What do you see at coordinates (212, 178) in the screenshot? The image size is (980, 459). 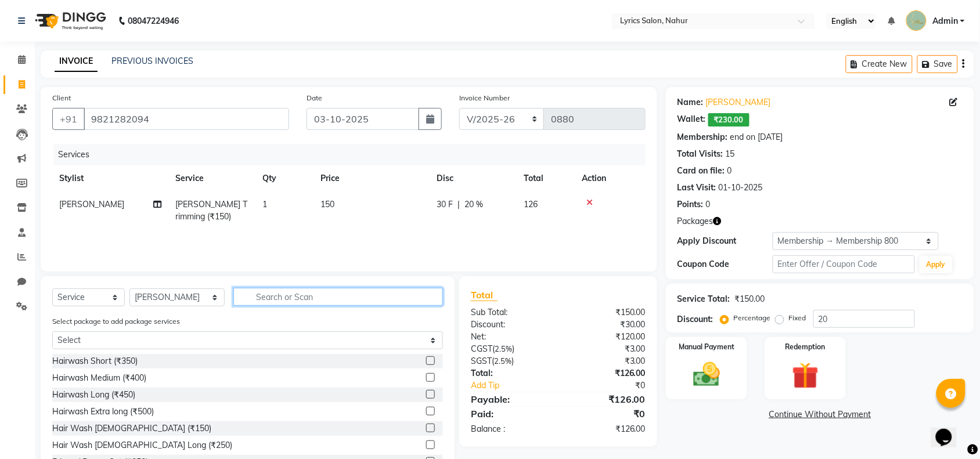 I see `th: Service` at bounding box center [212, 178].